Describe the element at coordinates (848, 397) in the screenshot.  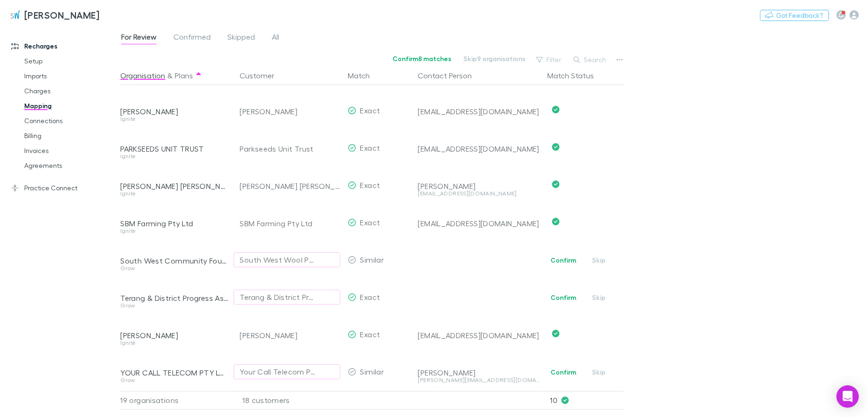
I see `div: Open Intercom Messenger` at that location.